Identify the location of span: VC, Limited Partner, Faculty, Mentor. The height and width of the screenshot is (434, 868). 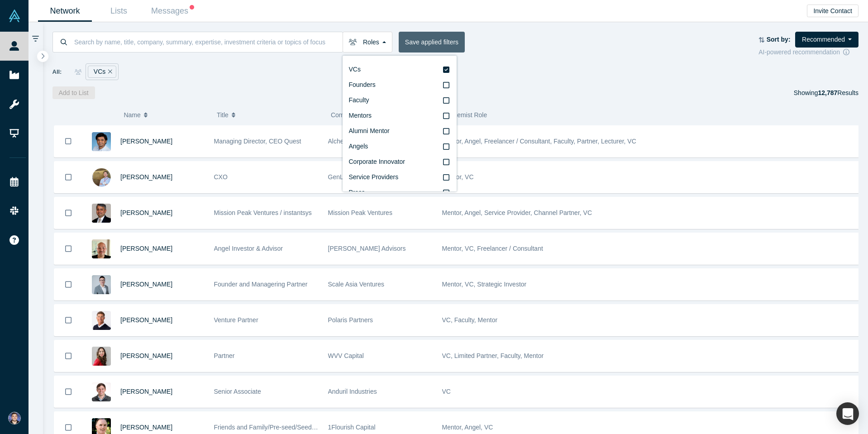
(492, 356).